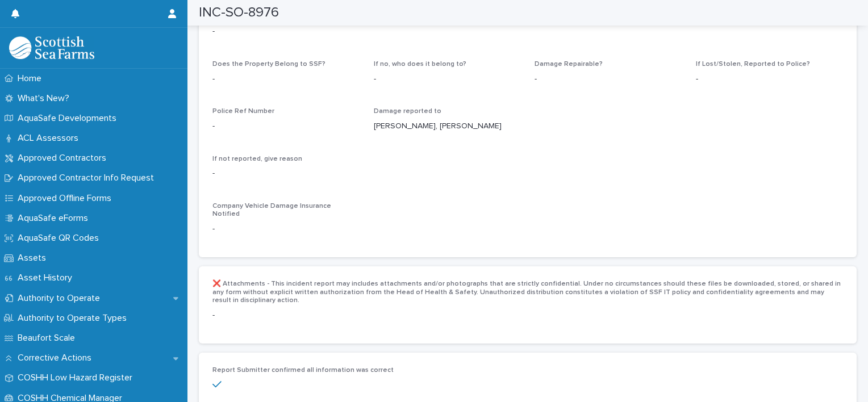 The width and height of the screenshot is (868, 402). I want to click on span: ❌ Attachments - This incident report may includes attachments and/or photographs that are strictl..., so click(527, 292).